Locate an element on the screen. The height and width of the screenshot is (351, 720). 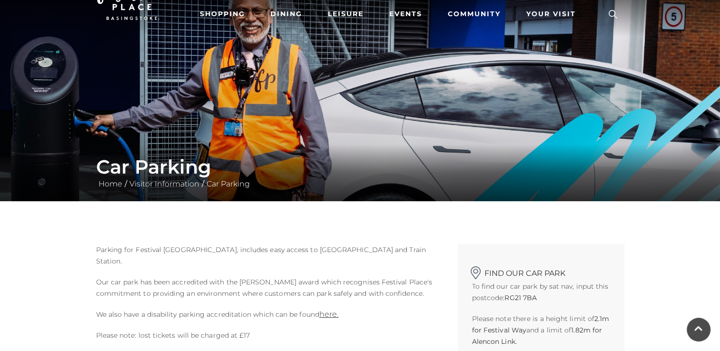
h2: Find our car park is located at coordinates (541, 270).